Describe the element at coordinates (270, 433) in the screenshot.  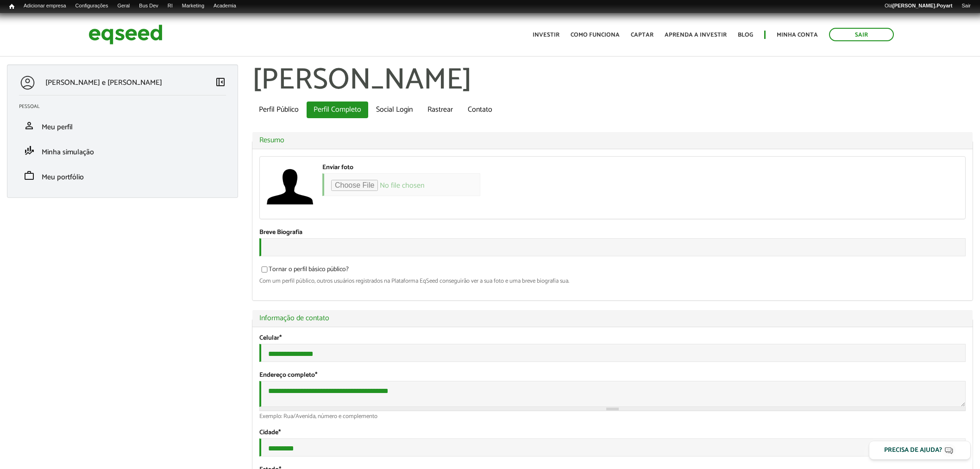
I see `label: Cidade` at that location.